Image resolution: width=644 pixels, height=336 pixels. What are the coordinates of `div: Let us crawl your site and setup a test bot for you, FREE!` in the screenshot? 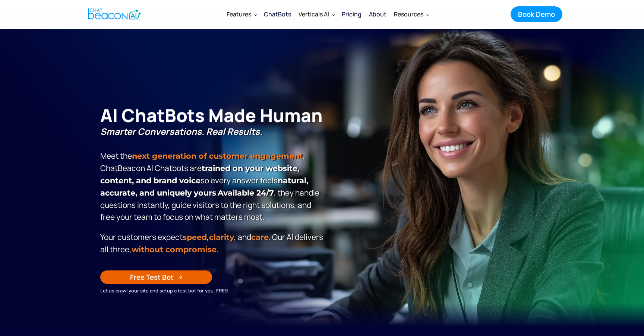 It's located at (213, 290).